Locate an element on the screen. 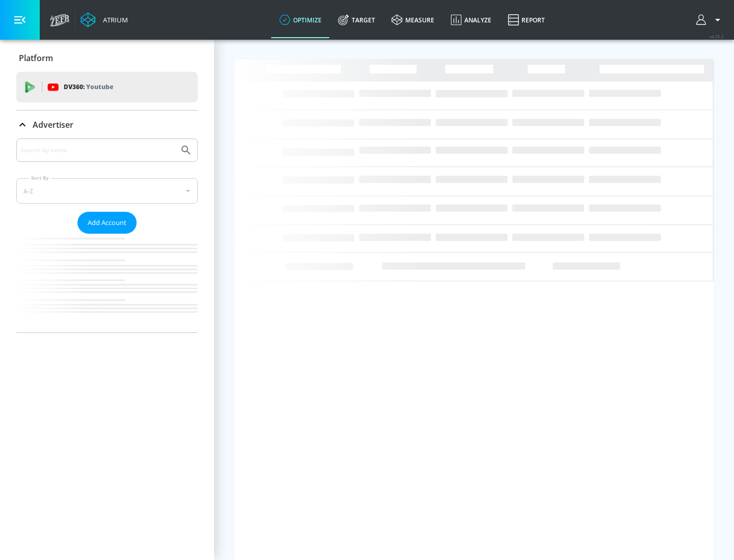 The width and height of the screenshot is (734, 560). button: Add Account is located at coordinates (107, 222).